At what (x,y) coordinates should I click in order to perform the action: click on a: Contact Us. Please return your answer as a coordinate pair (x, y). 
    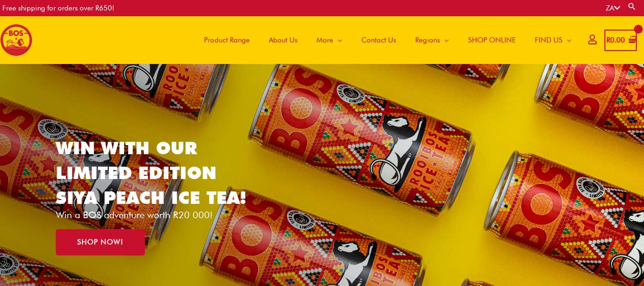
    Looking at the image, I should click on (379, 40).